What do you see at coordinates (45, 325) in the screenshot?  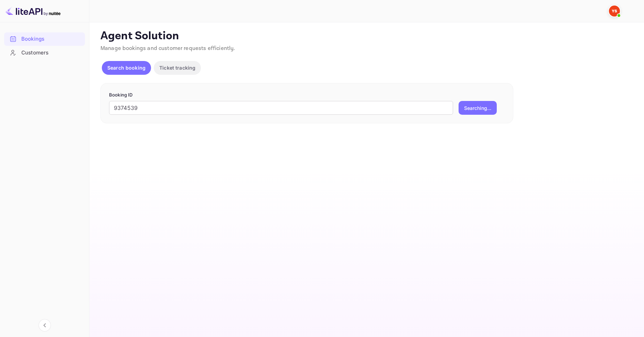 I see `button: Collapse navigation` at bounding box center [45, 325].